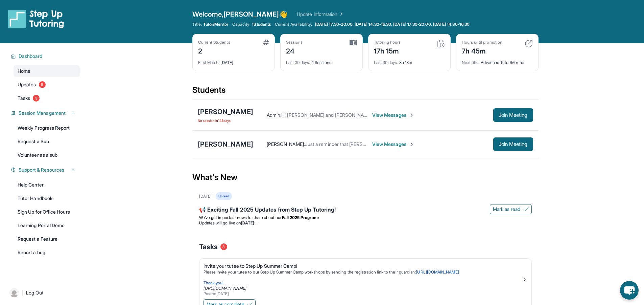  What do you see at coordinates (197, 24) in the screenshot?
I see `span: Title:` at bounding box center [197, 24].